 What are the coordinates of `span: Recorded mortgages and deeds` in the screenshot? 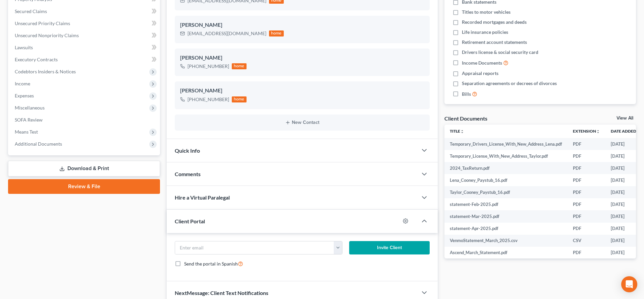 It's located at (494, 22).